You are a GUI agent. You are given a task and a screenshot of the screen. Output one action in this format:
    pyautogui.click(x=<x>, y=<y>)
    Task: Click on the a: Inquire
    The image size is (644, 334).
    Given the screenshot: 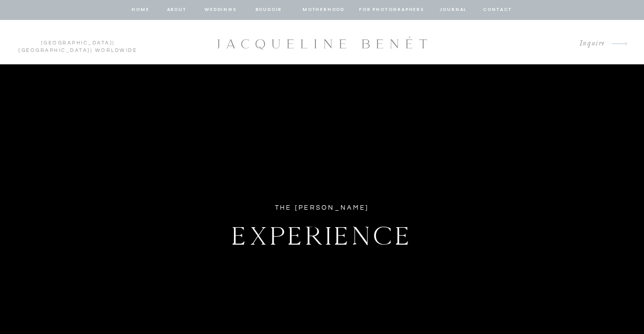 What is the action you would take?
    pyautogui.click(x=588, y=43)
    